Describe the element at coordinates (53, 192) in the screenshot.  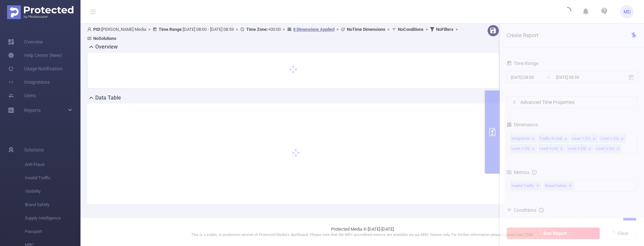
I see `span: Visibility` at that location.